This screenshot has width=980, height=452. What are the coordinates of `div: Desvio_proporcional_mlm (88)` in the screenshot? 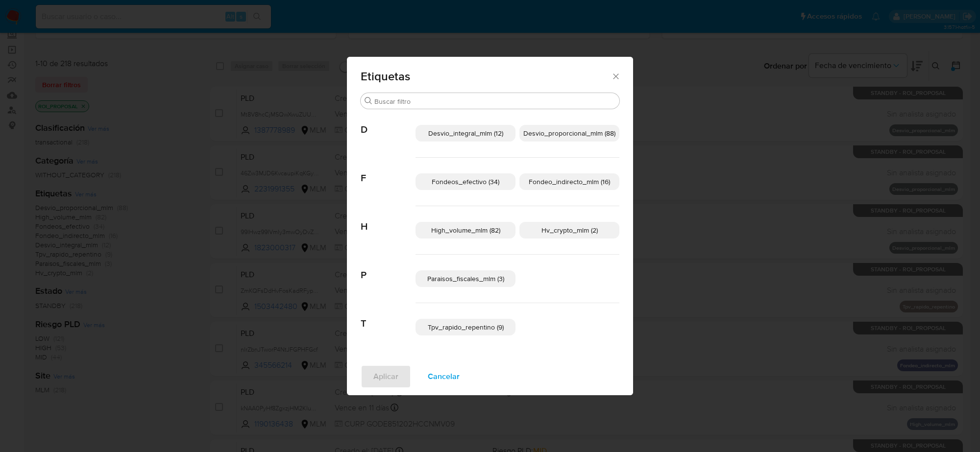 It's located at (569, 133).